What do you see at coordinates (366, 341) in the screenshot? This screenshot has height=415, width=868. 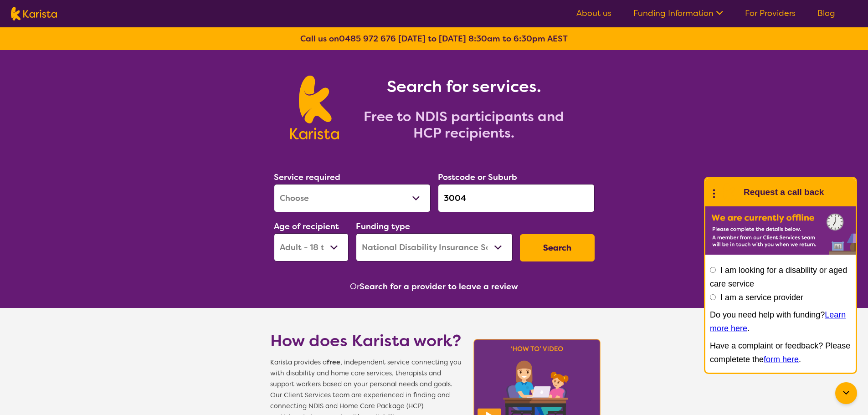 I see `h1: How does Karista work?` at bounding box center [366, 341].